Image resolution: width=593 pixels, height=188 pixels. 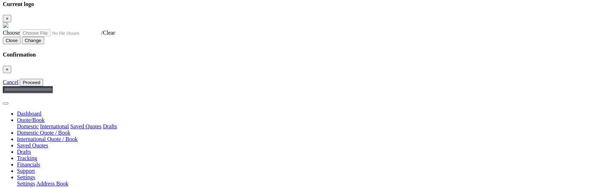 What do you see at coordinates (52, 183) in the screenshot?
I see `a: Address Book` at bounding box center [52, 183].